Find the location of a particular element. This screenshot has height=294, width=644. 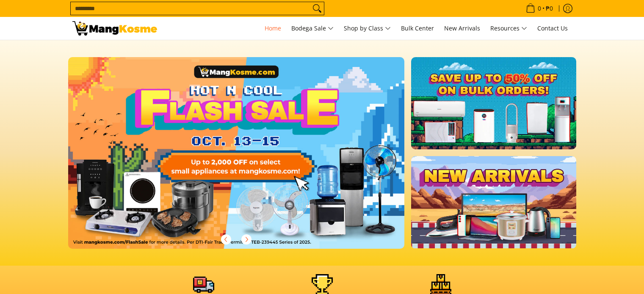

span: 0 is located at coordinates (539, 9).